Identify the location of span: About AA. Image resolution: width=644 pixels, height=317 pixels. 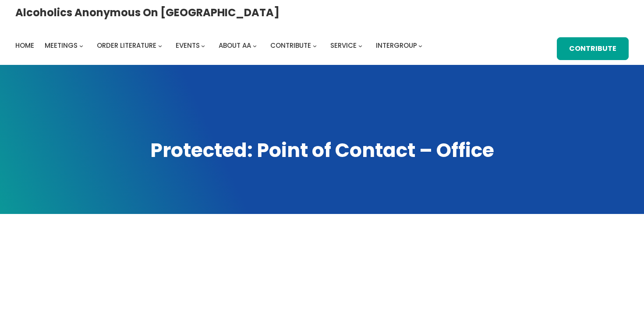
(235, 45).